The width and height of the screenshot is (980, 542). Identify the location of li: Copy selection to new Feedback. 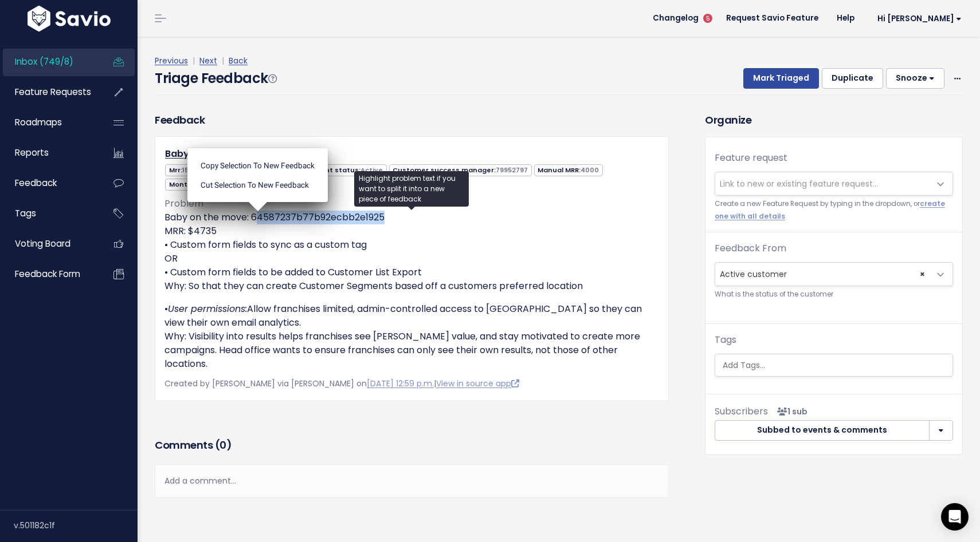
(257, 165).